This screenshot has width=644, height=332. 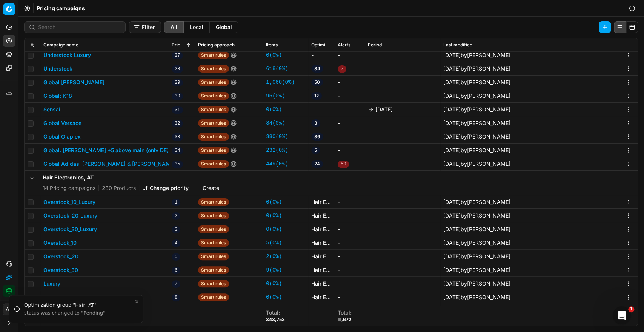 What do you see at coordinates (69, 202) in the screenshot?
I see `button: Overstock_10_Luxury` at bounding box center [69, 202].